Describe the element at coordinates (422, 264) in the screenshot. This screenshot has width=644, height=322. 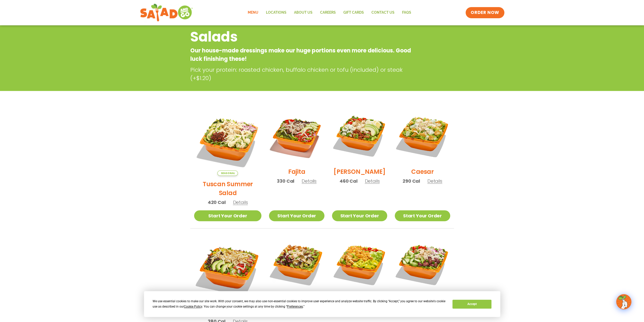
I see `img: Product photo for Greek Salad` at that location.